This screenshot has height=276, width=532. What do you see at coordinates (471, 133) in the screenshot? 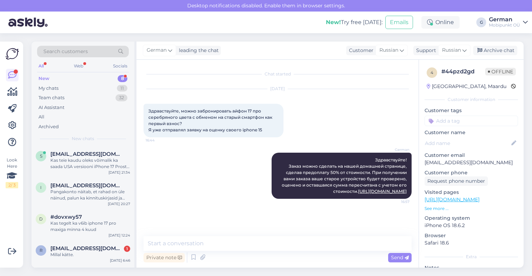
I see `p: Customer name` at bounding box center [471, 133].